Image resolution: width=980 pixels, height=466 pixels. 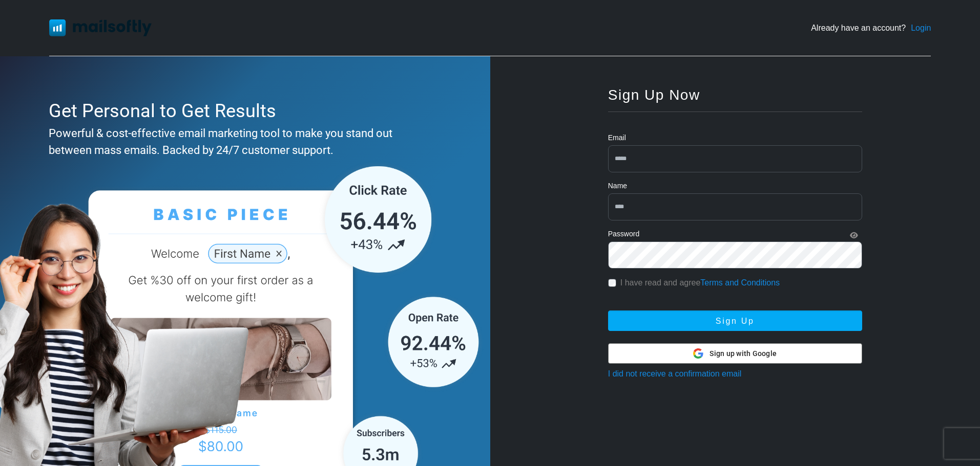 What do you see at coordinates (674, 374) in the screenshot?
I see `a: I did not receive a confirmation email` at bounding box center [674, 374].